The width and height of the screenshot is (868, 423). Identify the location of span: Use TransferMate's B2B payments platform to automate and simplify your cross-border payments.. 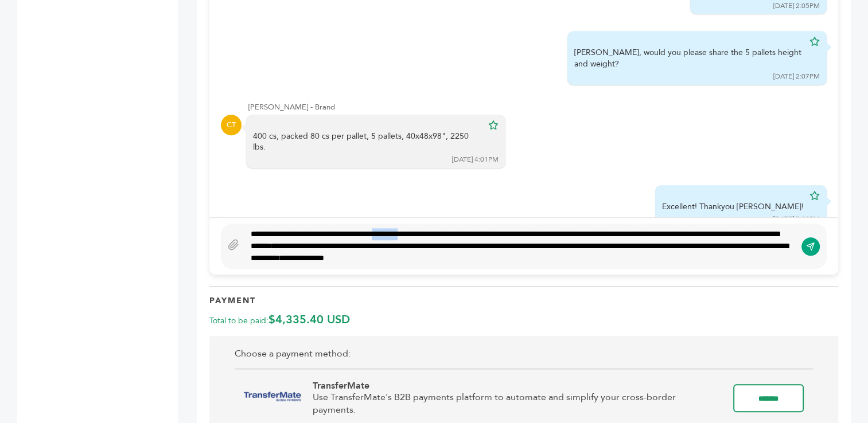
(494, 404).